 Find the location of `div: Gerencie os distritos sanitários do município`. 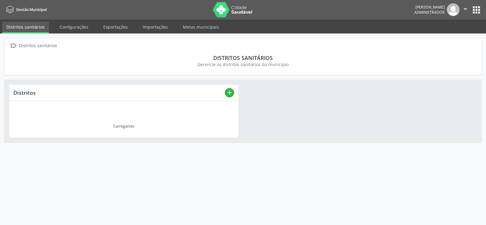

div: Gerencie os distritos sanitários do município is located at coordinates (243, 64).